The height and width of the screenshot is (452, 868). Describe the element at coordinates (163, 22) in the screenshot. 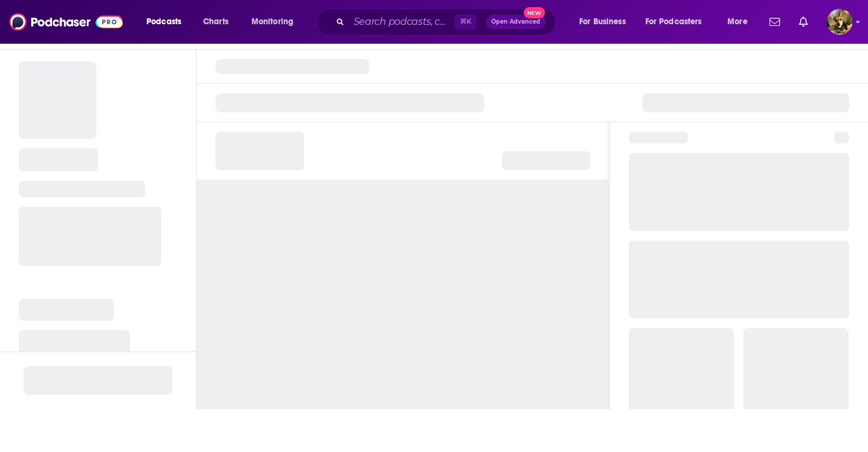

I see `span: Podcasts` at that location.